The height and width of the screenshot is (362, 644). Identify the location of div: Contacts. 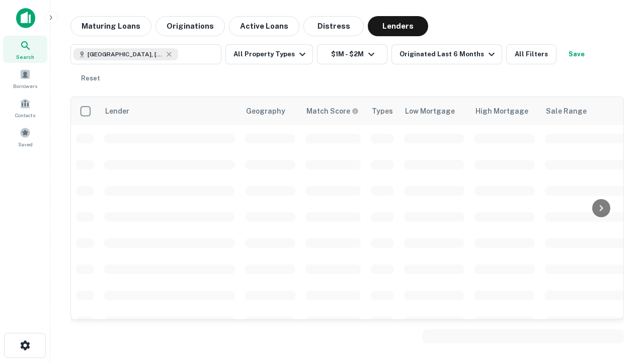
(25, 108).